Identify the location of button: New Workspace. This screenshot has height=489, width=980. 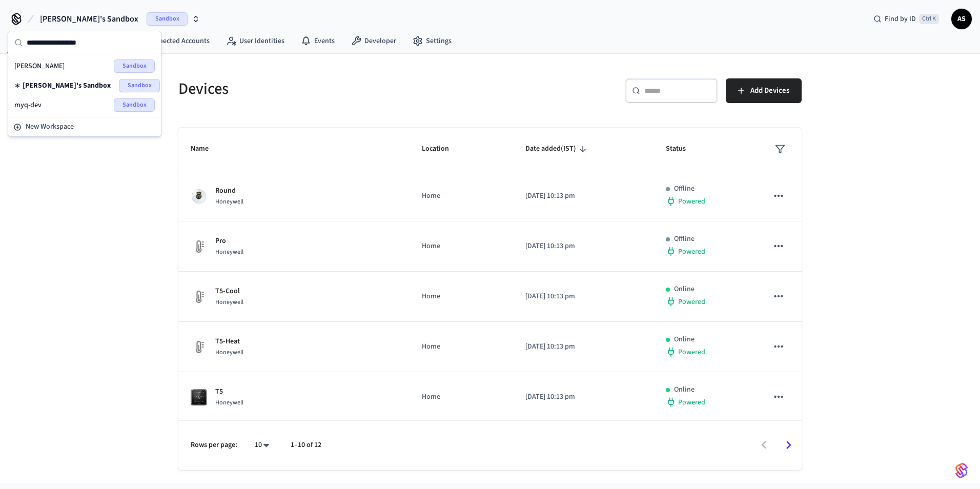
(84, 127).